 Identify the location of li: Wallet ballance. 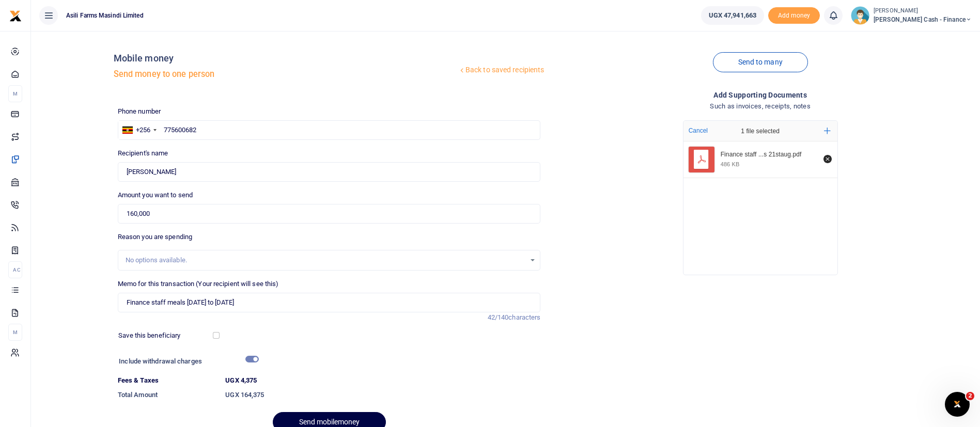
(732, 16).